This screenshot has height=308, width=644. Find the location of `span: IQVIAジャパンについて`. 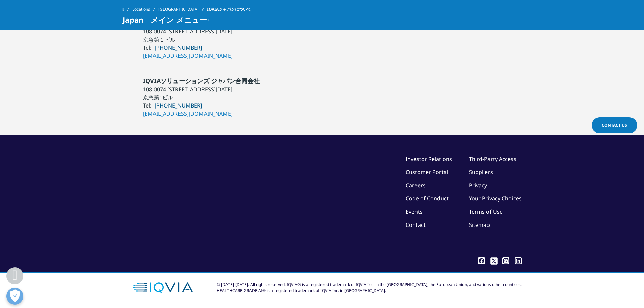

span: IQVIAジャパンについて is located at coordinates (229, 9).